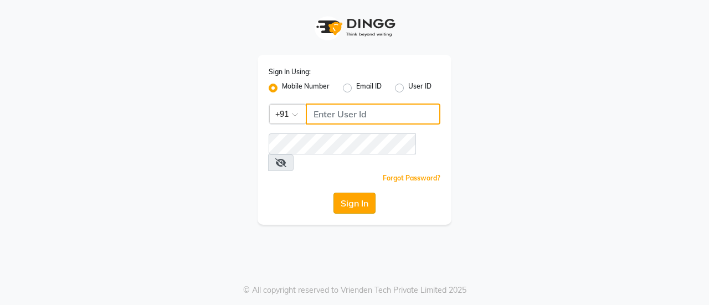 Image resolution: width=709 pixels, height=305 pixels. I want to click on label: Sign In Using:, so click(290, 72).